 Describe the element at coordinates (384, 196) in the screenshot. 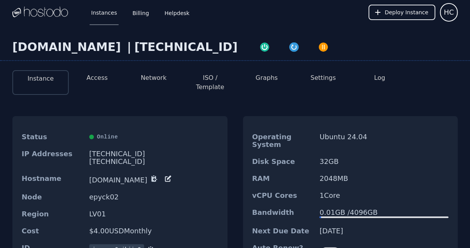

I see `dd: 1 Core` at that location.